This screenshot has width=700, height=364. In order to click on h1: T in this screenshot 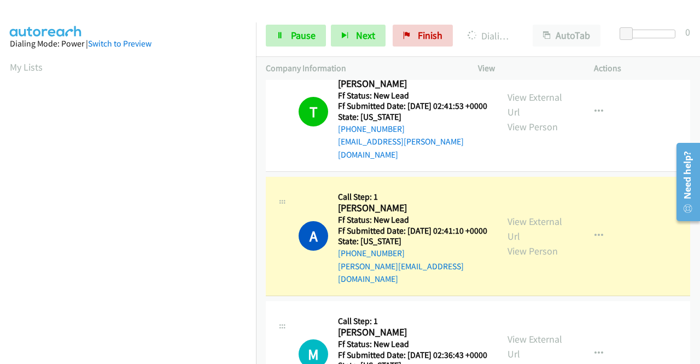, I will do `click(313, 112)`.